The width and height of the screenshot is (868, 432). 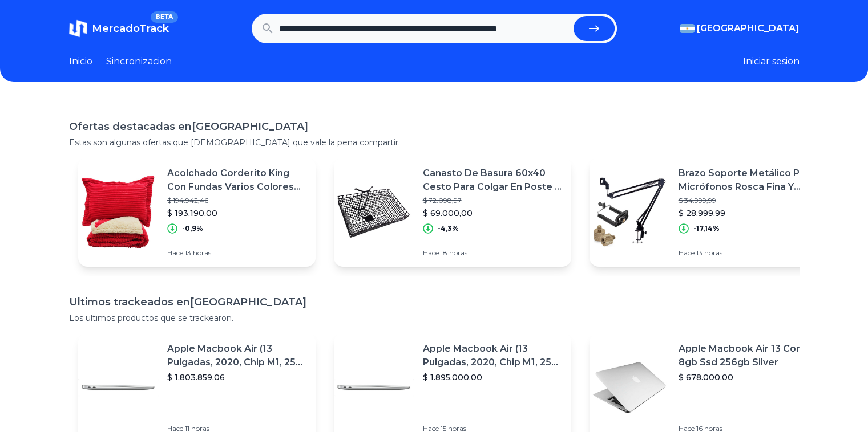 What do you see at coordinates (434, 318) in the screenshot?
I see `p: Los ultimos productos que se trackearon.` at bounding box center [434, 318].